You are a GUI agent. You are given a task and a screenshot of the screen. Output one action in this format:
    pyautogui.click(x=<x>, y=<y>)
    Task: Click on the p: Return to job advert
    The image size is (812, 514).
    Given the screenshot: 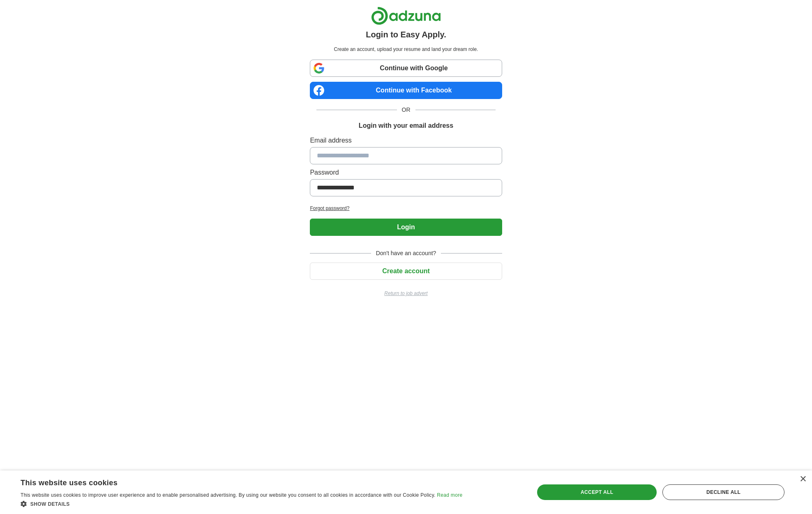 What is the action you would take?
    pyautogui.click(x=406, y=293)
    